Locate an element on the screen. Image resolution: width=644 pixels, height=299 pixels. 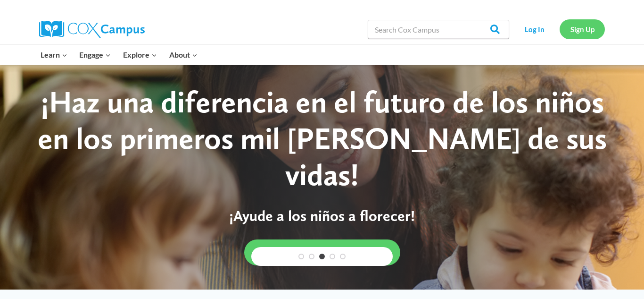
button: Child menu of About is located at coordinates (183, 55).